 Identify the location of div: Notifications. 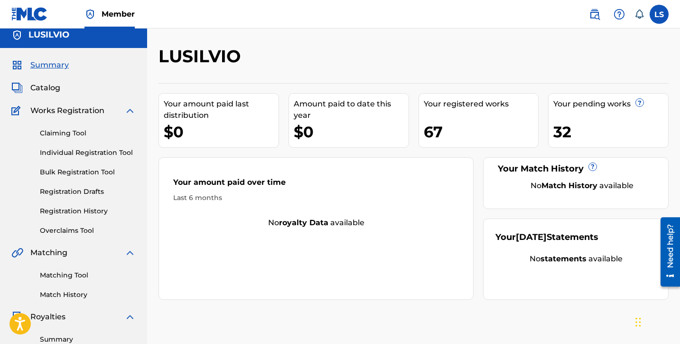
(639, 14).